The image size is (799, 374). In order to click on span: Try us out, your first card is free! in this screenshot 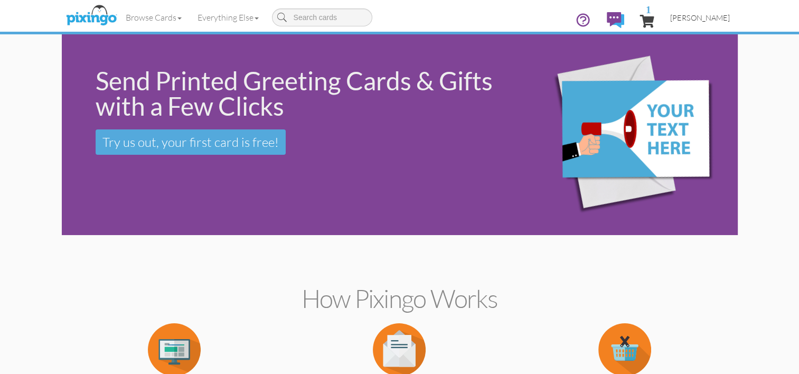, I will do `click(191, 142)`.